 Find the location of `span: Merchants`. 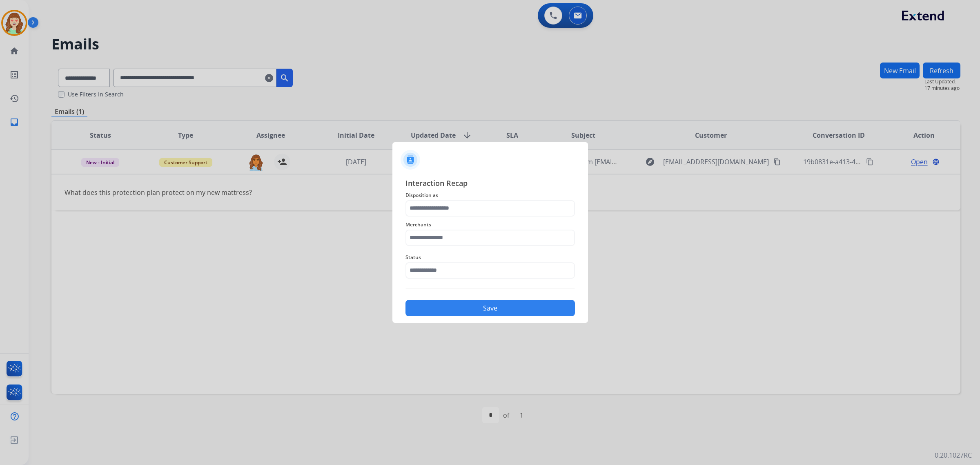

span: Merchants is located at coordinates (490, 225).